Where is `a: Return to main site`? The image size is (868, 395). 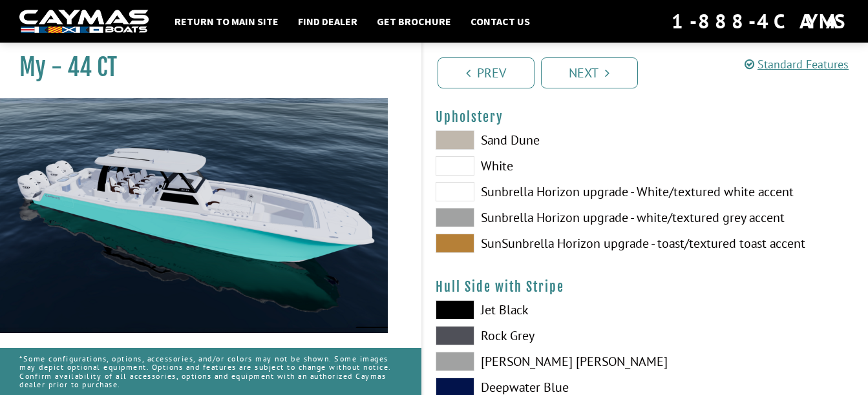 a: Return to main site is located at coordinates (226, 21).